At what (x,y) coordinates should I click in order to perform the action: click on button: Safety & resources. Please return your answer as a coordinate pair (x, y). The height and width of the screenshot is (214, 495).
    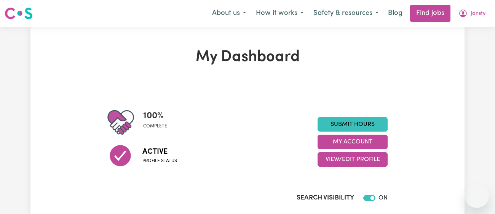
    Looking at the image, I should click on (346, 13).